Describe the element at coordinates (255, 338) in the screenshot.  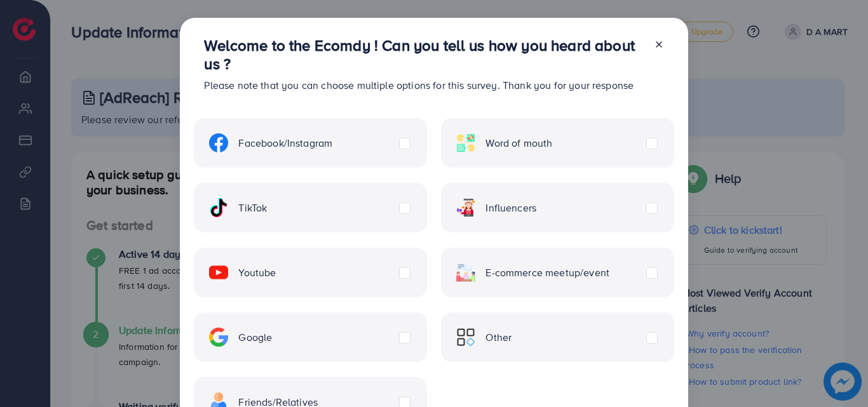
I see `span: Google` at that location.